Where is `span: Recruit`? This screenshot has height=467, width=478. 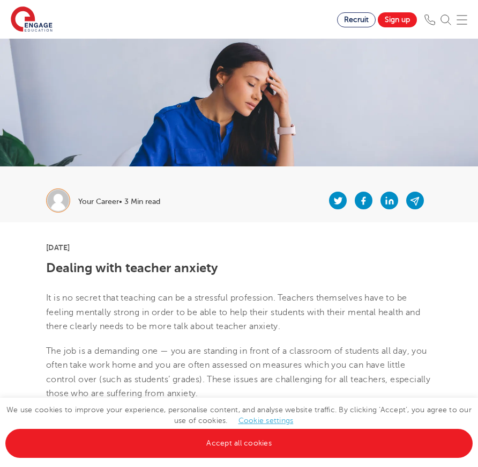 span: Recruit is located at coordinates (357, 19).